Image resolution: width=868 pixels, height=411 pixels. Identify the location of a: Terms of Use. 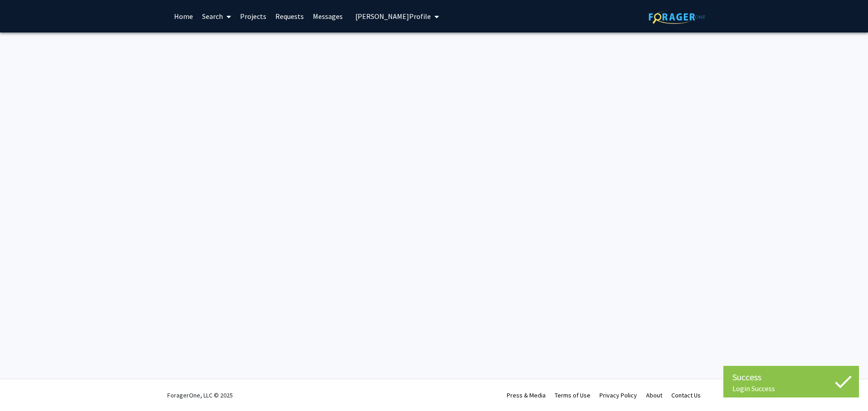
(572, 395).